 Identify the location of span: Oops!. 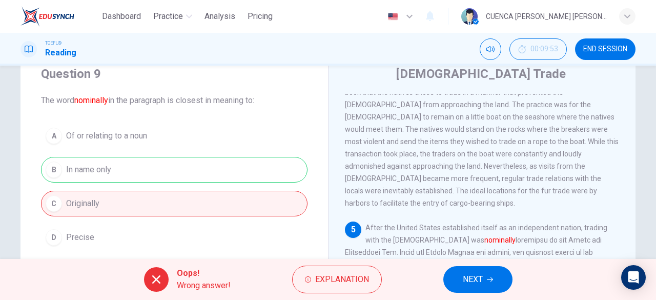
(204, 273).